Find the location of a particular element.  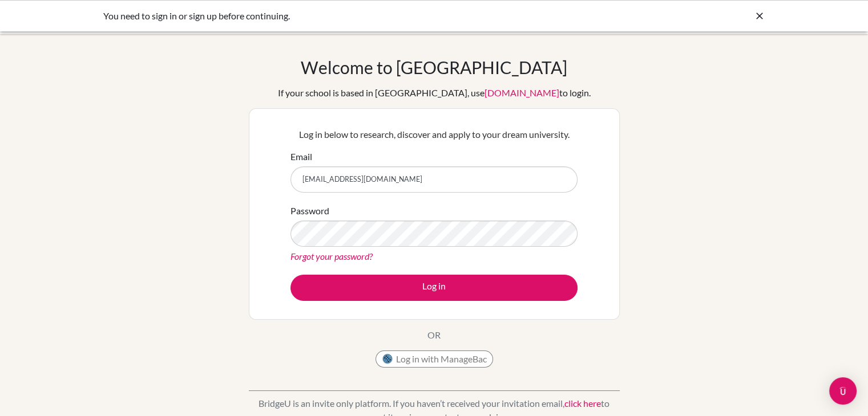

p: OR is located at coordinates (434, 335).